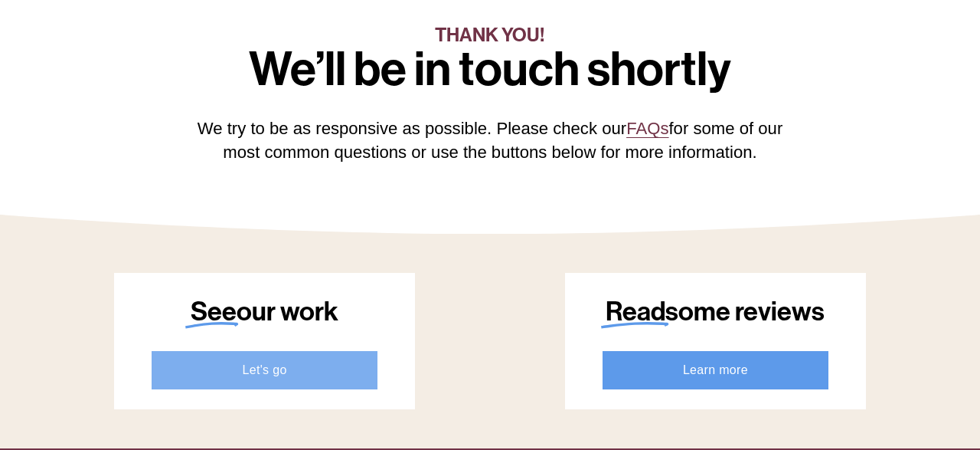  Describe the element at coordinates (213, 311) in the screenshot. I see `span: See` at that location.